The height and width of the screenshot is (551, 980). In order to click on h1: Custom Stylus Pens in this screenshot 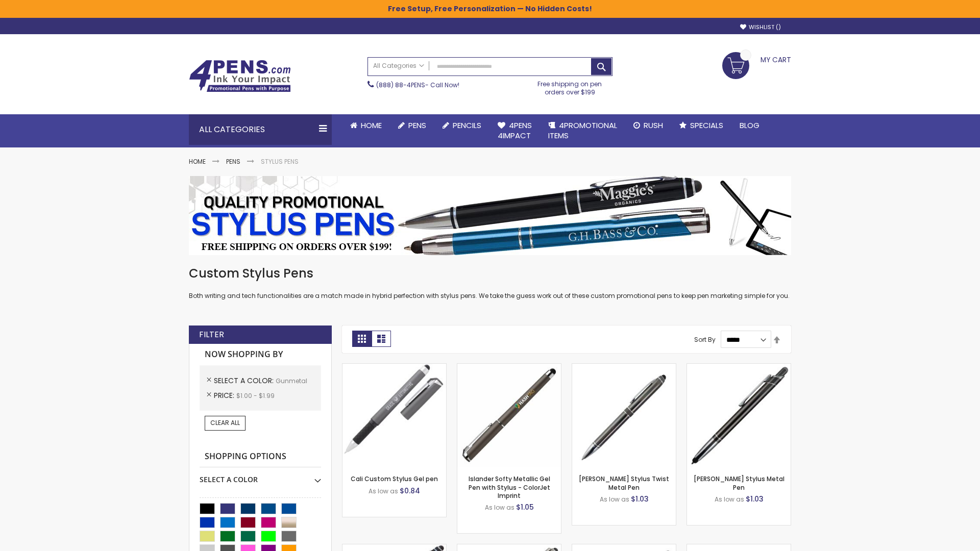, I will do `click(490, 274)`.